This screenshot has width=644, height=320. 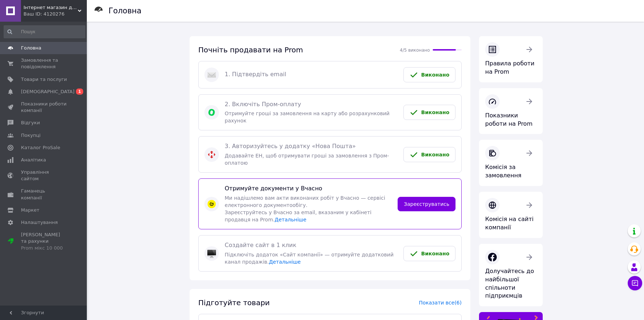 I want to click on span: Почніть продавати на Prom, so click(x=250, y=50).